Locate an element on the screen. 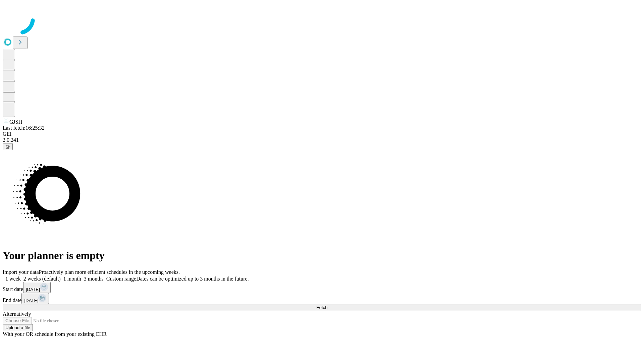 This screenshot has height=362, width=644. span: With your OR schedule from your existing EHR is located at coordinates (55, 334).